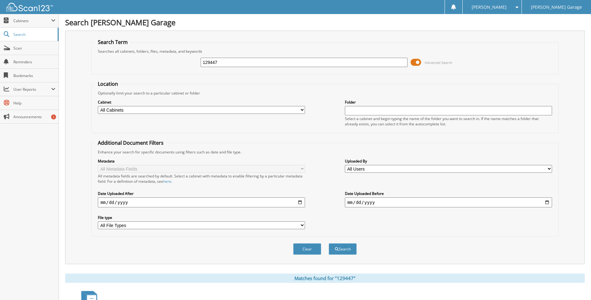 This screenshot has width=591, height=300. Describe the element at coordinates (448, 161) in the screenshot. I see `label: Uploaded By` at that location.